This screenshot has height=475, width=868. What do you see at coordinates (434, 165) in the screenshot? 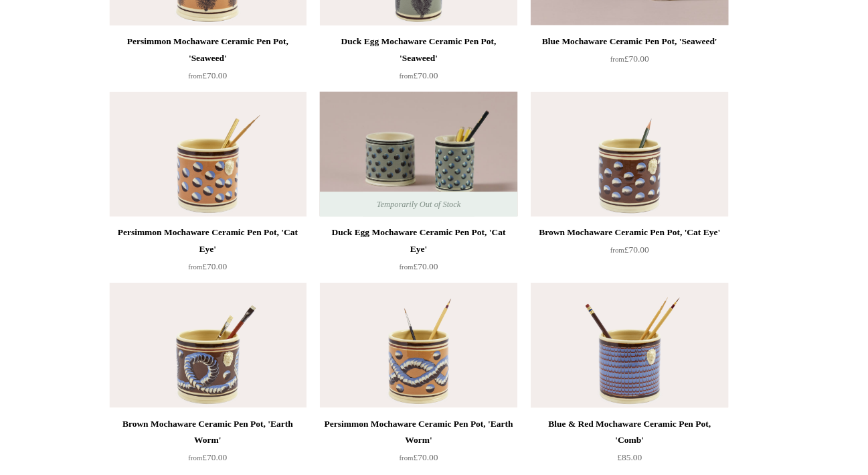
I see `a: Duck Egg Mochaware Ceramic Pen Pot, 'Cat Eye' Duck Egg Mochaware Ceramic Pen Pot, 'Cat Eye' Tempo...` at bounding box center [434, 165].